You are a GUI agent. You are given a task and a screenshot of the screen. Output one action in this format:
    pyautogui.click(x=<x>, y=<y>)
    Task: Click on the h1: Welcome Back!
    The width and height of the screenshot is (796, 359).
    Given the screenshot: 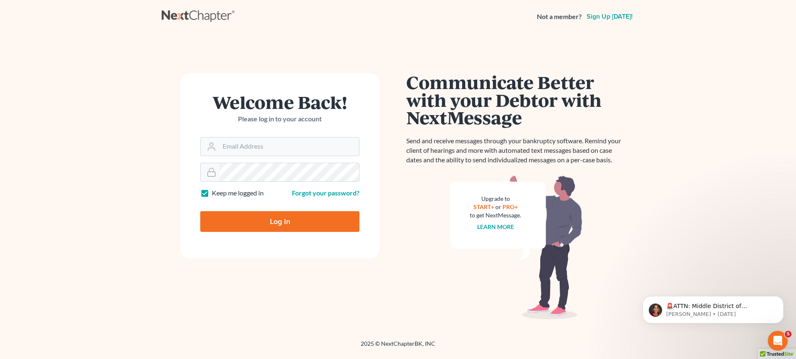 What is the action you would take?
    pyautogui.click(x=280, y=102)
    